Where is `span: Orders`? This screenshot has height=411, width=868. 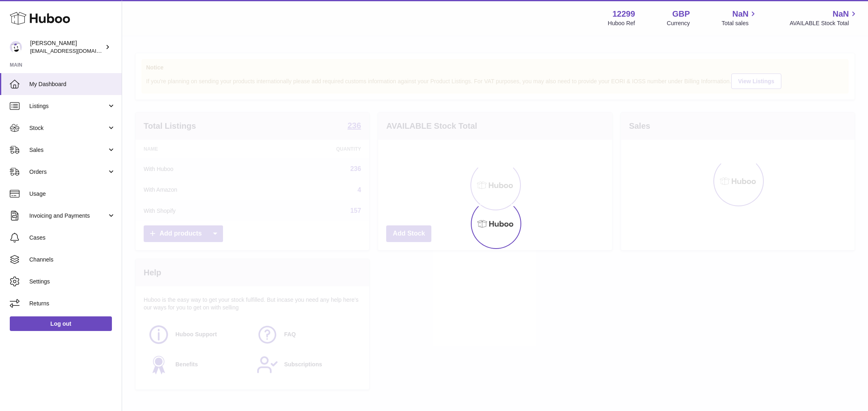
span: Orders is located at coordinates (68, 172).